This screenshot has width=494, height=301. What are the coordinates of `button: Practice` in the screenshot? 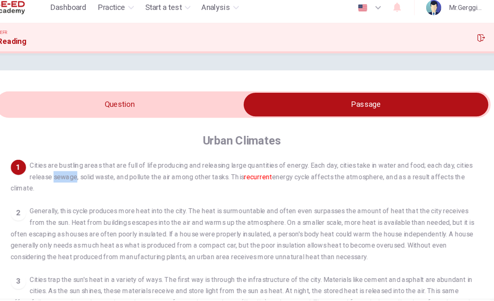 It's located at (136, 13).